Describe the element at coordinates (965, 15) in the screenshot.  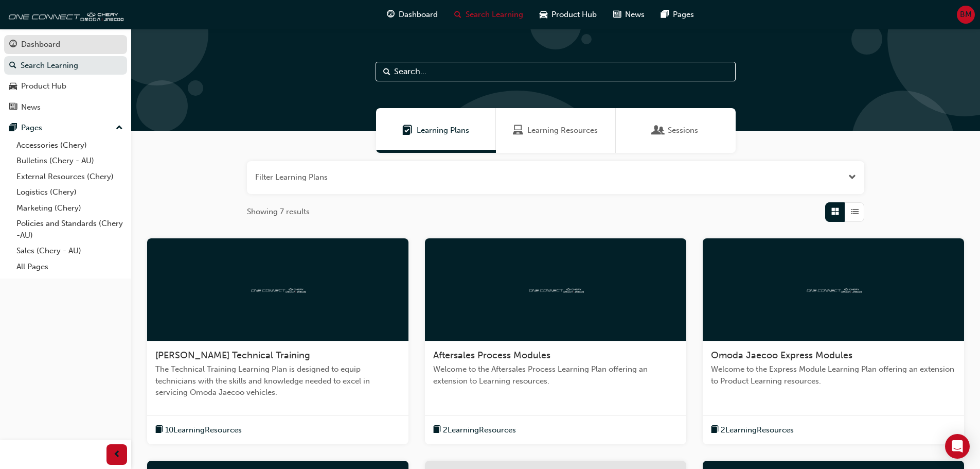
I see `button: BM` at that location.